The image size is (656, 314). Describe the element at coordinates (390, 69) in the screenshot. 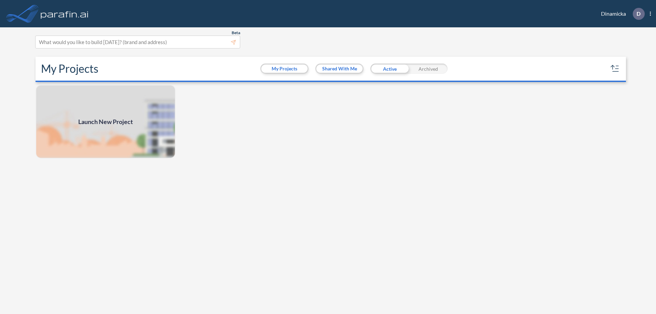

I see `div: Active` at that location.